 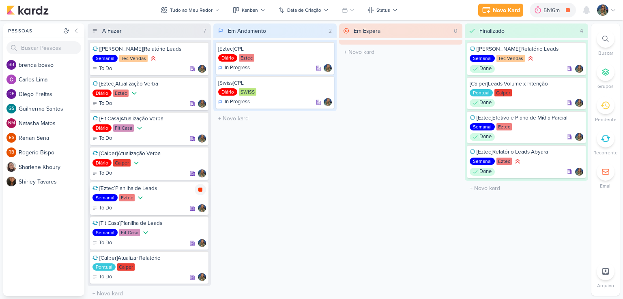 I want to click on p: NM, so click(x=11, y=123).